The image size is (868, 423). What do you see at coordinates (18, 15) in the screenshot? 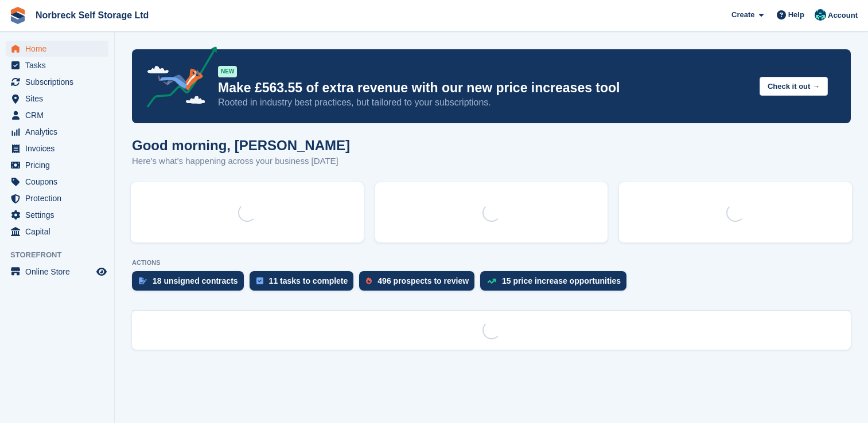
I see `img: stora-icon-8386f47178a22dfd0bd8f6a31ec36ba5ce8667c1dd55bd0f319d3a0aa187defe.svg` at bounding box center [18, 15].